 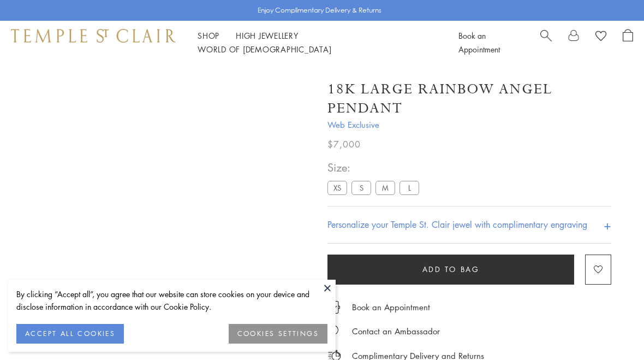 What do you see at coordinates (451, 269) in the screenshot?
I see `span: Add to bag` at bounding box center [451, 269].